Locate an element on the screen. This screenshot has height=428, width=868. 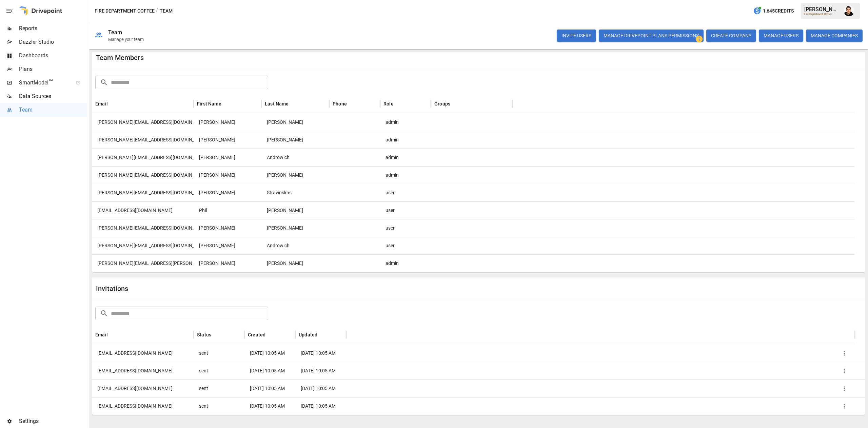
button: MANAGE USERS is located at coordinates (781, 36).